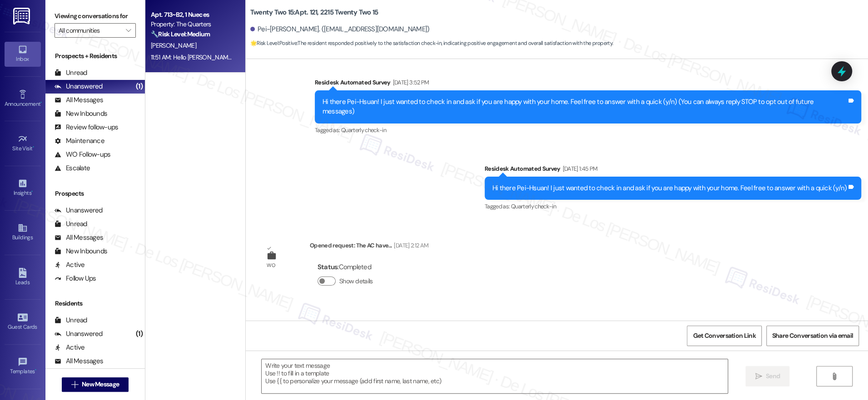  Describe the element at coordinates (273, 43) in the screenshot. I see `strong: 🌟 Risk Level: Positive` at that location.